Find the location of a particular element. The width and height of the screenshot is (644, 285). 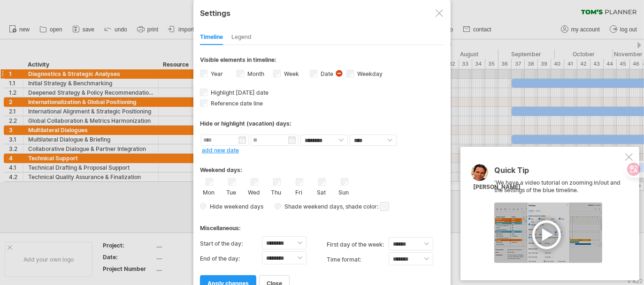

span: Shade weekend days is located at coordinates (312, 206).